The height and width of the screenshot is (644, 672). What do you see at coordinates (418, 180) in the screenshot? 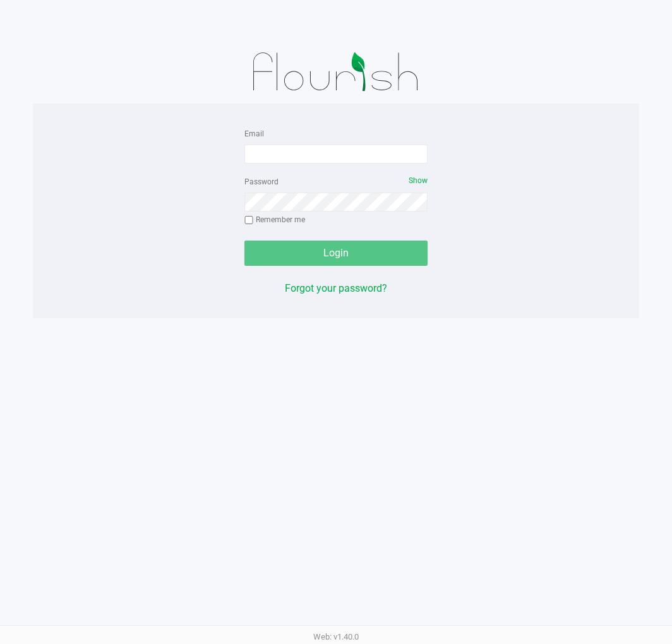
I see `span: Show` at bounding box center [418, 180].